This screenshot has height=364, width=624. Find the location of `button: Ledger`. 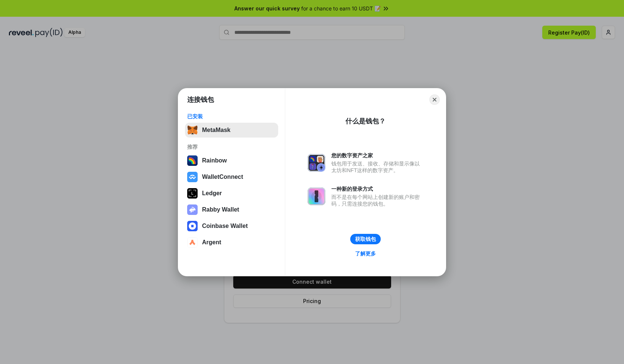

button: Ledger is located at coordinates (232, 193).